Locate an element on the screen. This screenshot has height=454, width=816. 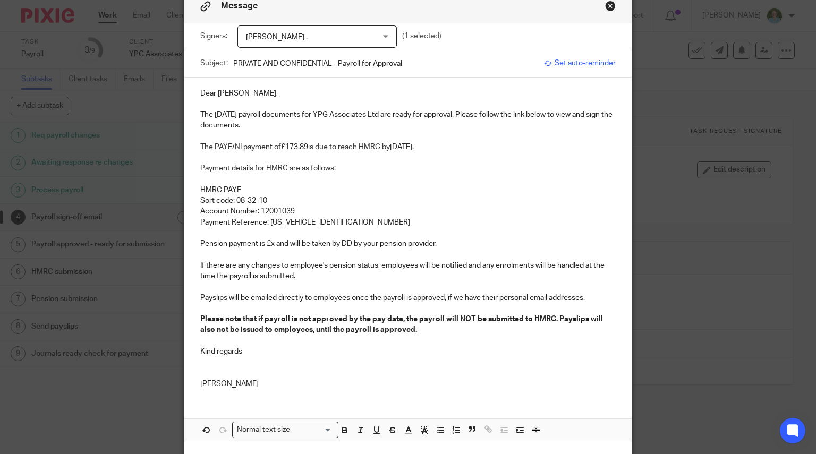
p: Payslips will be emailed directly to employees once the payroll is approved, if we have their per... is located at coordinates (408, 298).